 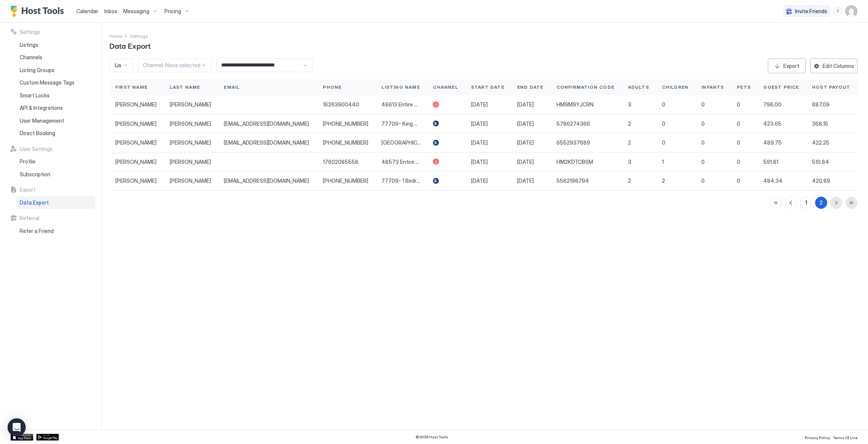 What do you see at coordinates (30, 218) in the screenshot?
I see `span: Referral` at bounding box center [30, 218].